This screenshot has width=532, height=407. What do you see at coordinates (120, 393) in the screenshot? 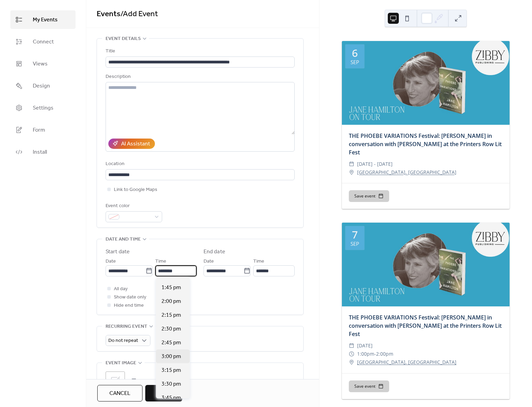
I see `a: Cancel` at bounding box center [120, 393].